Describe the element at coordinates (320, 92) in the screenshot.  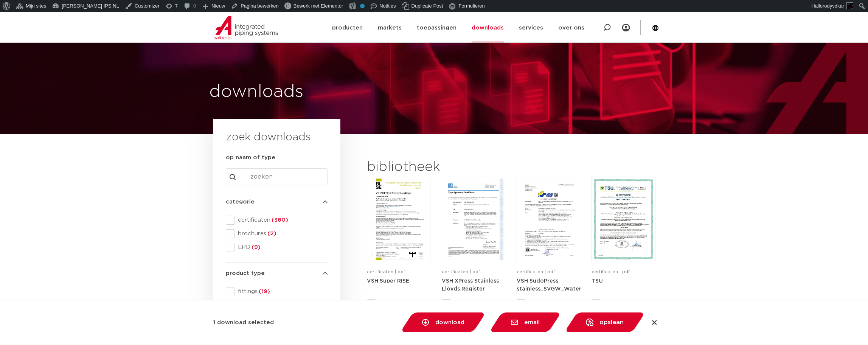
I see `h1: downloads` at that location.